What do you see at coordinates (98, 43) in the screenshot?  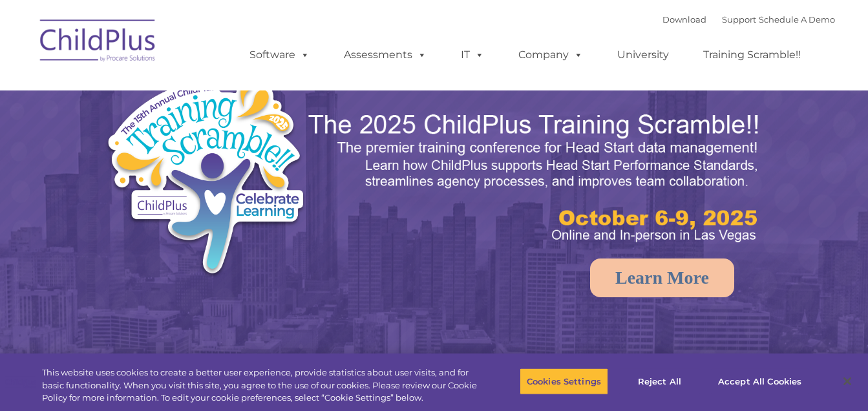 I see `img: ChildPlus by Procare Solutions` at bounding box center [98, 43].